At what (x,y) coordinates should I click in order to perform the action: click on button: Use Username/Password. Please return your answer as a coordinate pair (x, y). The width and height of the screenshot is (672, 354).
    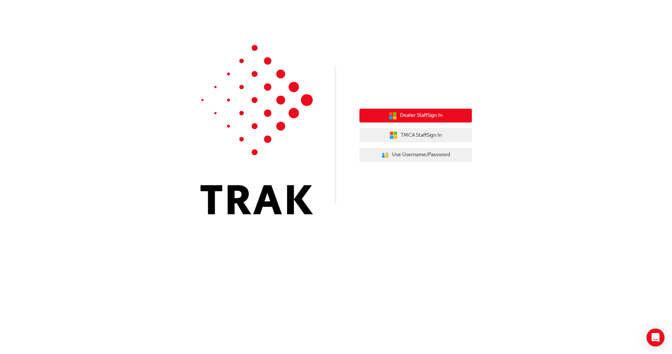
    Looking at the image, I should click on (415, 155).